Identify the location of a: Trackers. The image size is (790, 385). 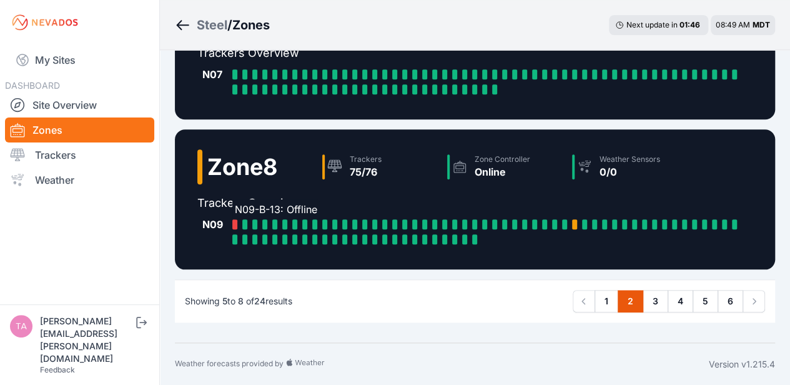
(79, 155).